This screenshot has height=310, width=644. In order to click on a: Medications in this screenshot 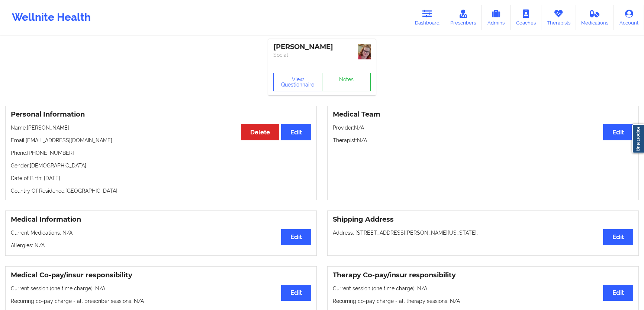, I will do `click(595, 17)`.